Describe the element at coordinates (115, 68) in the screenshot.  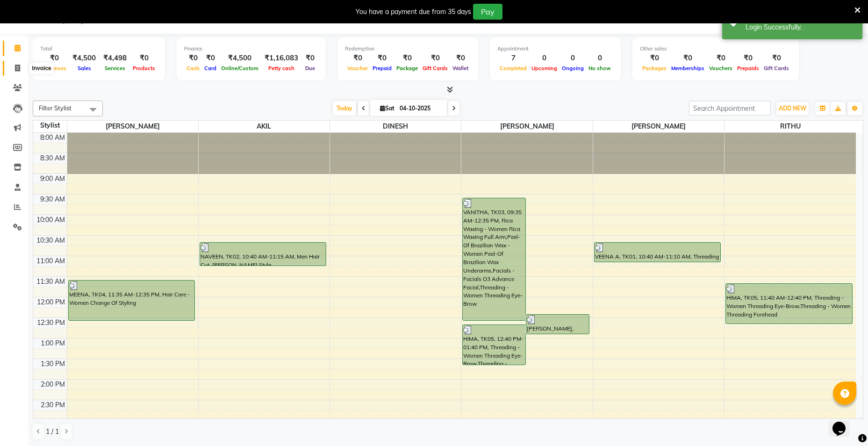
I see `span: Services` at that location.